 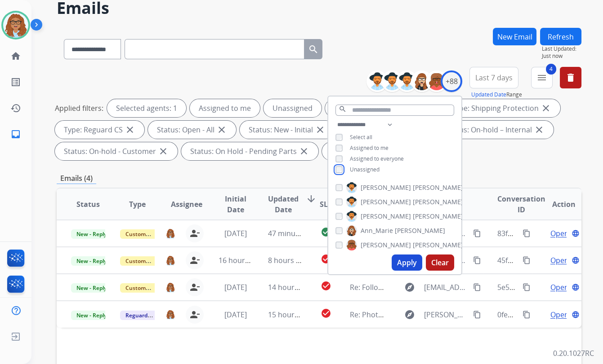 I want to click on mat-icon: menu, so click(x=542, y=77).